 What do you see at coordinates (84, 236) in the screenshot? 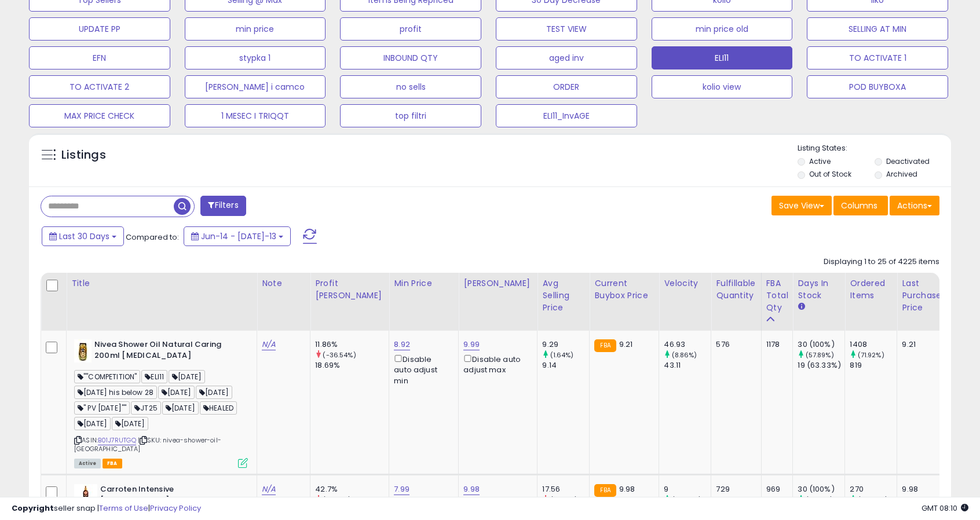
I see `span: Last 30 Days` at bounding box center [84, 236].